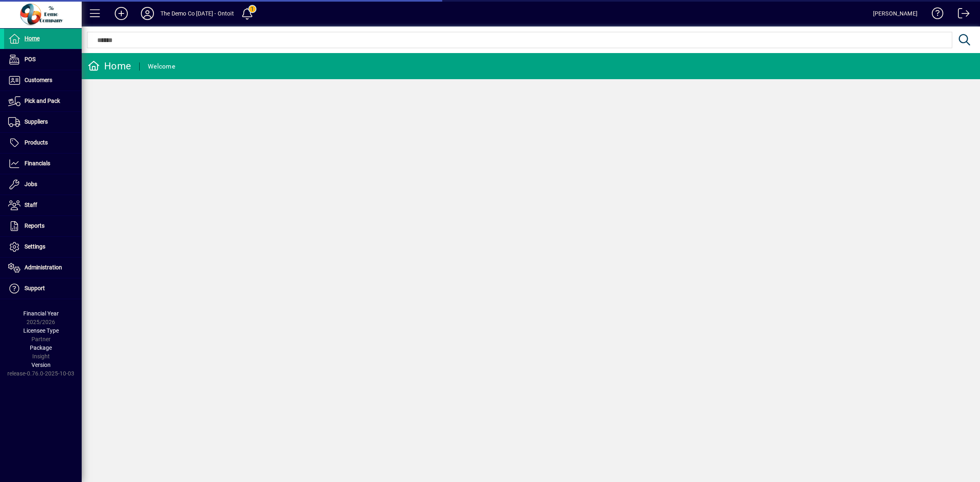 Image resolution: width=980 pixels, height=482 pixels. What do you see at coordinates (935, 15) in the screenshot?
I see `a: Knowledge Base` at bounding box center [935, 15].